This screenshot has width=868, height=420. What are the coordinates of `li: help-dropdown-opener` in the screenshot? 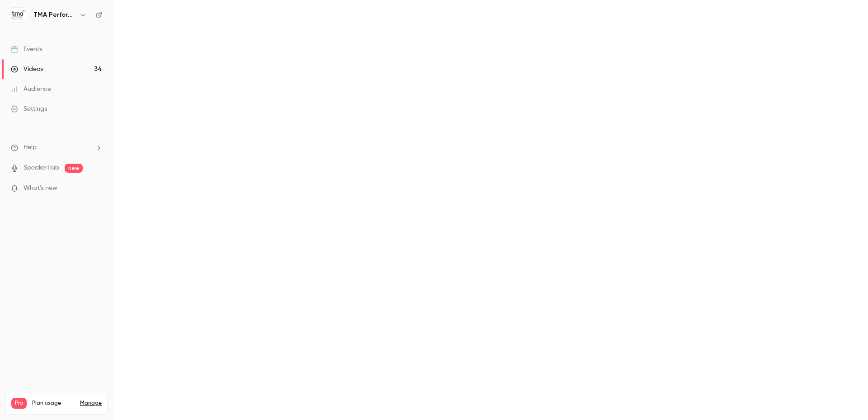 It's located at (57, 148).